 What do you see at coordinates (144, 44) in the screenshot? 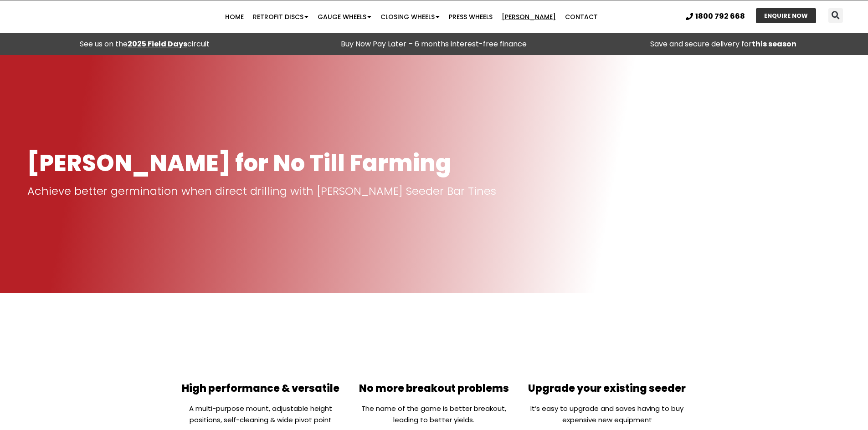
I see `div: See us on the circuit` at bounding box center [144, 44].